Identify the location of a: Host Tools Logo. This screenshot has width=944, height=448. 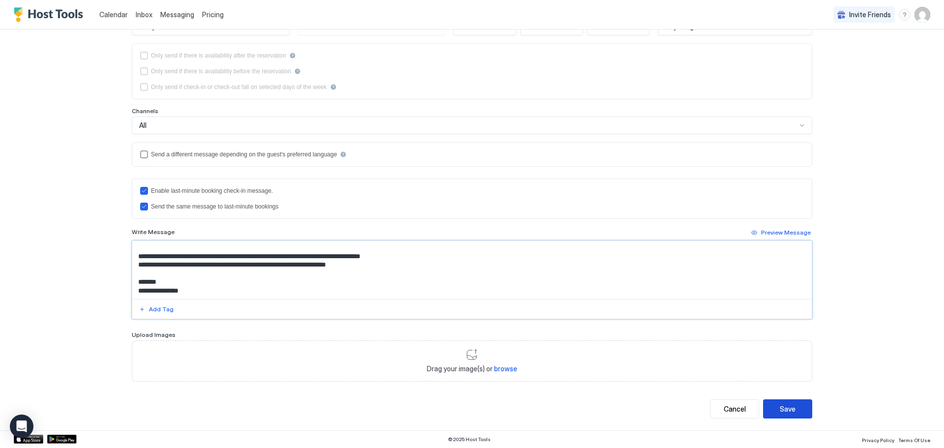
(51, 15).